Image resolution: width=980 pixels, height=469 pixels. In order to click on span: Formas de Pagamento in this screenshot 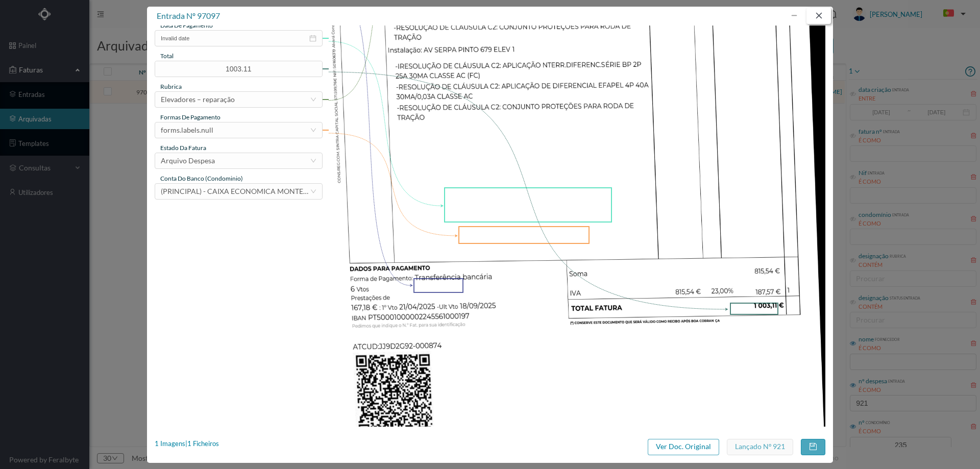, I will do `click(190, 117)`.